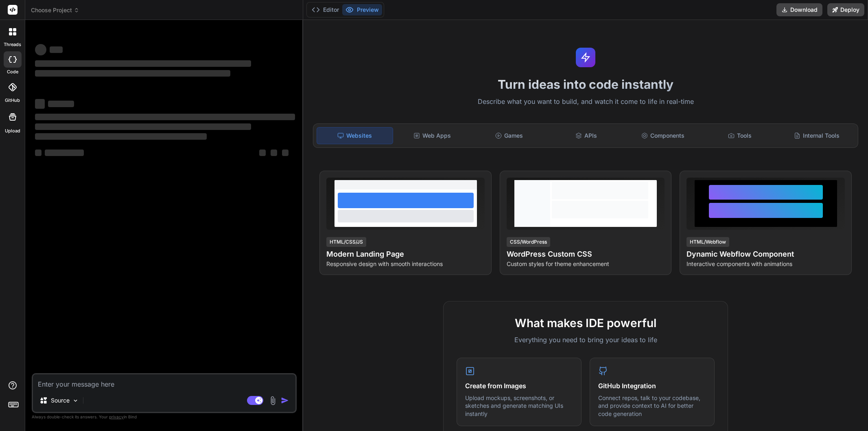  What do you see at coordinates (117, 416) in the screenshot?
I see `span: privacy` at bounding box center [117, 416].